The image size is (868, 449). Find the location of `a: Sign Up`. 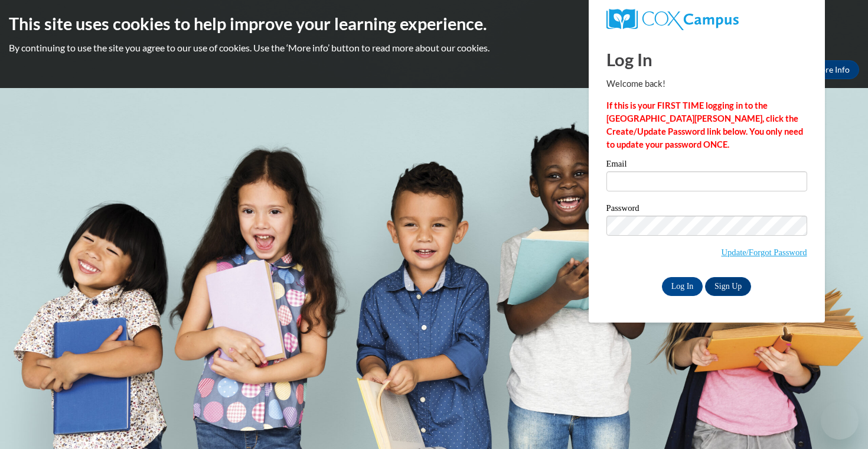

a: Sign Up is located at coordinates (728, 287).